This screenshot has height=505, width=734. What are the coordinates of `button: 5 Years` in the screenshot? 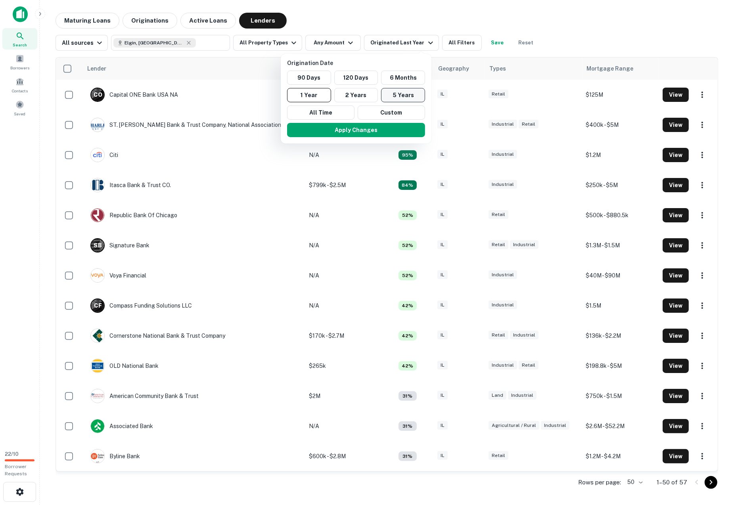 It's located at (403, 95).